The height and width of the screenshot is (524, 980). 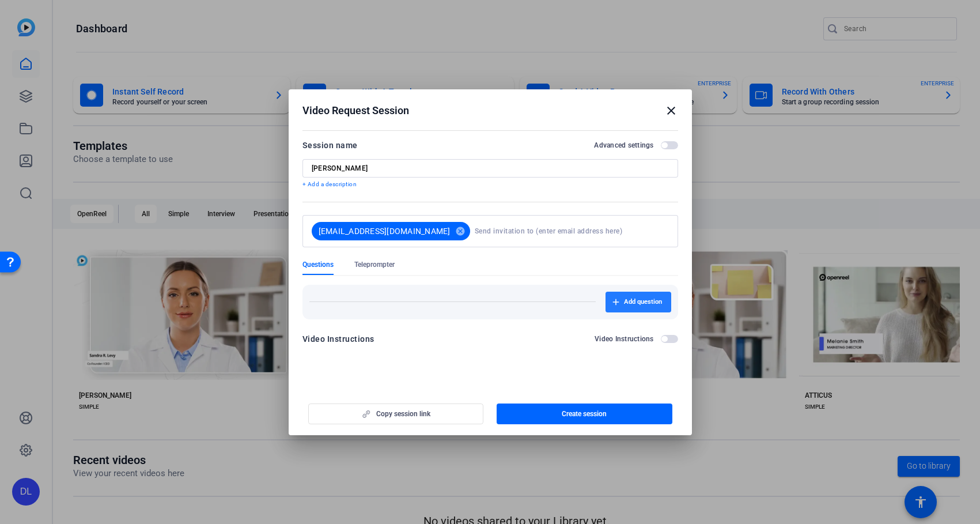 I want to click on span: Teleprompter, so click(x=375, y=265).